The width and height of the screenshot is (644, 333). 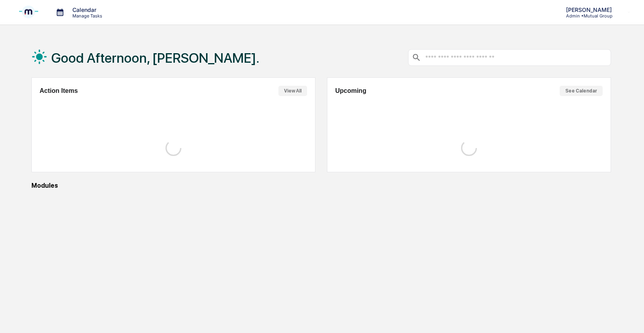 I want to click on h2: Action Items, so click(x=59, y=91).